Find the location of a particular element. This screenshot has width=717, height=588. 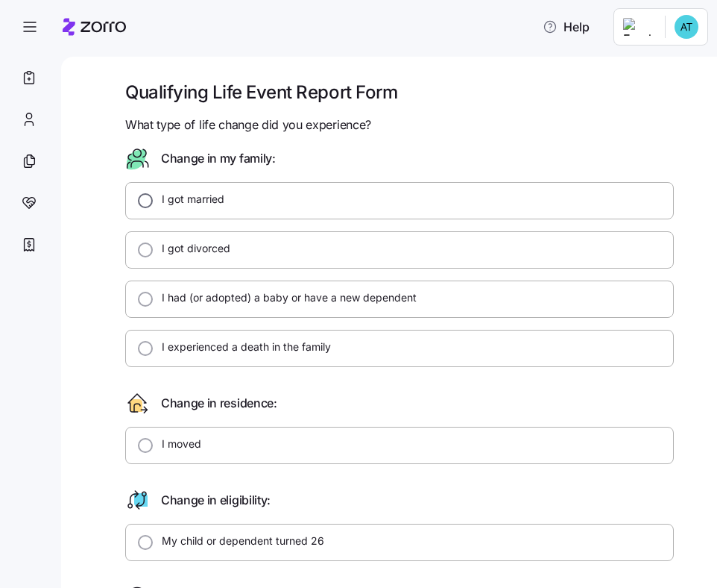

span: Change in residence: is located at coordinates (219, 403).